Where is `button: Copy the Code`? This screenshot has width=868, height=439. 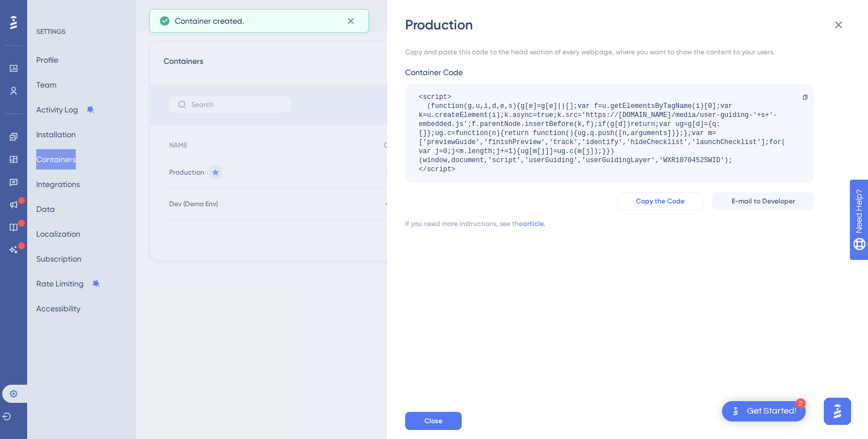
button: Copy the Code is located at coordinates (660, 201).